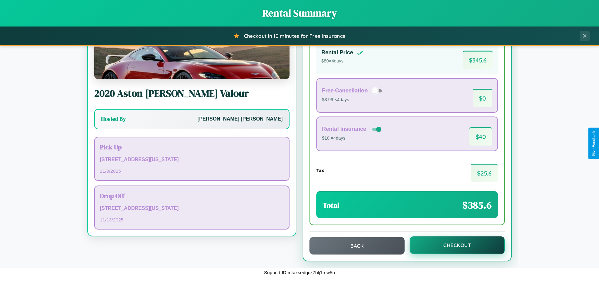 The image size is (599, 287). What do you see at coordinates (113, 119) in the screenshot?
I see `h3: Hosted By` at bounding box center [113, 119].